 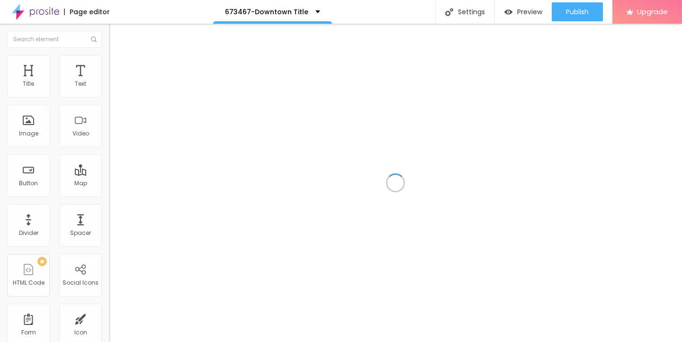 I want to click on div: Page editor, so click(x=87, y=12).